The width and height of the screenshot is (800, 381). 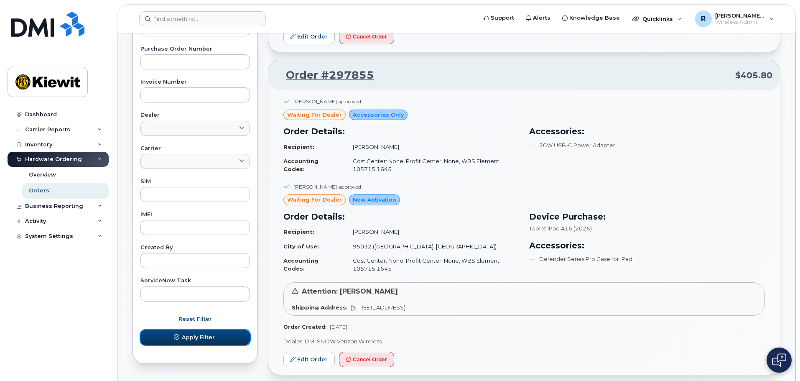 I want to click on strong: Shipping Address:, so click(x=320, y=307).